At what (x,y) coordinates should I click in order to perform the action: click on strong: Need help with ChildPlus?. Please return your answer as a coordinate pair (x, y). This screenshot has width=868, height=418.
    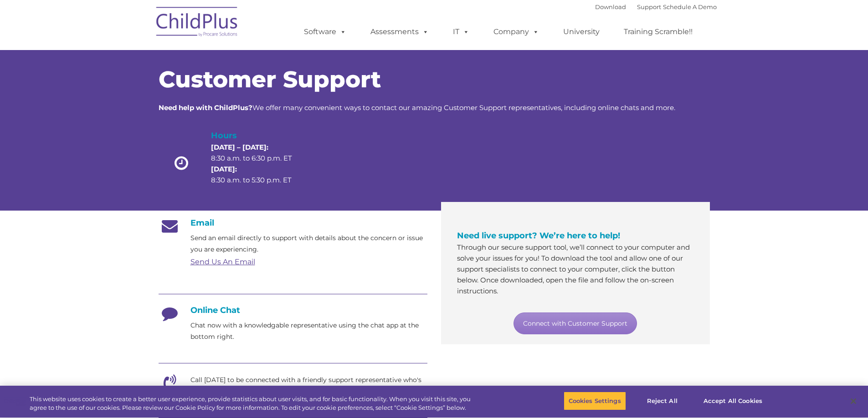
    Looking at the image, I should click on (206, 107).